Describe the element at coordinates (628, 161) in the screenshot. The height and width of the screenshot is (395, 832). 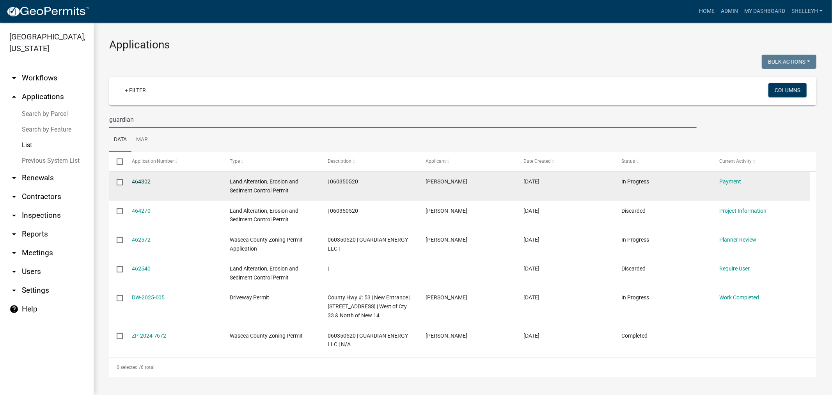
I see `span: Status` at that location.